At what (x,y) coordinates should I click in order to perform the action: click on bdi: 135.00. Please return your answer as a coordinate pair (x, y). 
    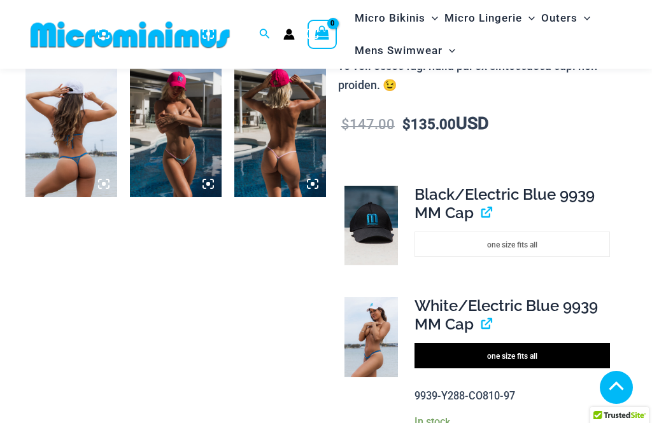
    Looking at the image, I should click on (429, 124).